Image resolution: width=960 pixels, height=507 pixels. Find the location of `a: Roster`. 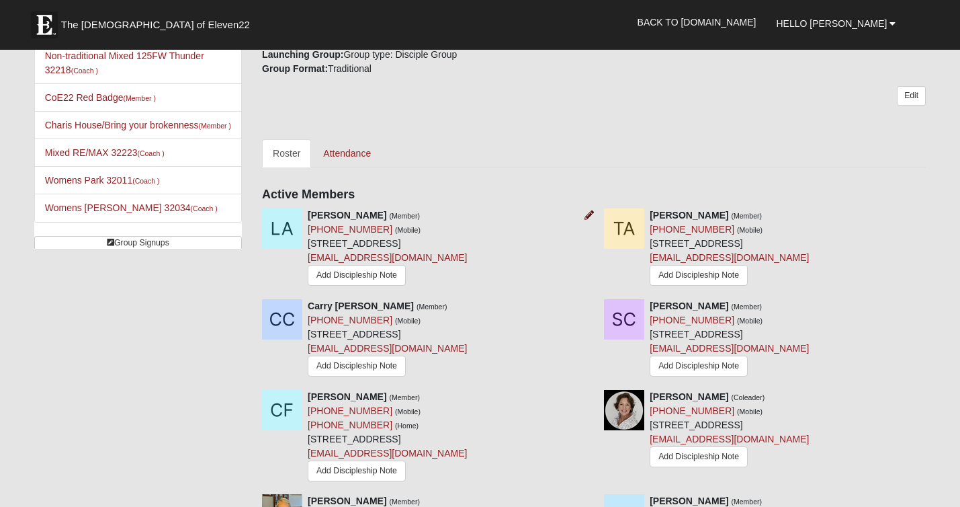

a: Roster is located at coordinates (286, 153).